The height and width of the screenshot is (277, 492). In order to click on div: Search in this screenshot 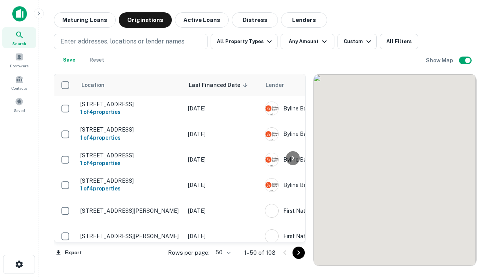, I will do `click(19, 38)`.